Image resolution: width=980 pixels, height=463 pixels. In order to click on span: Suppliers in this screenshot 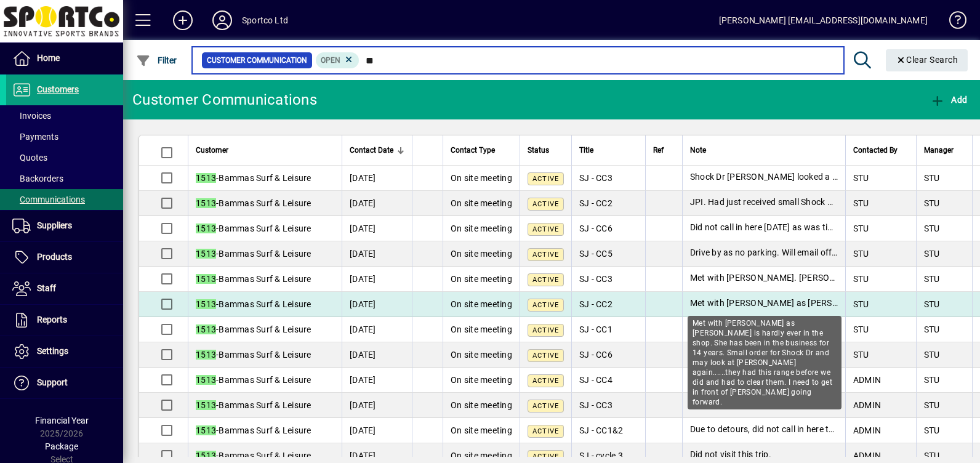, I will do `click(55, 226)`.